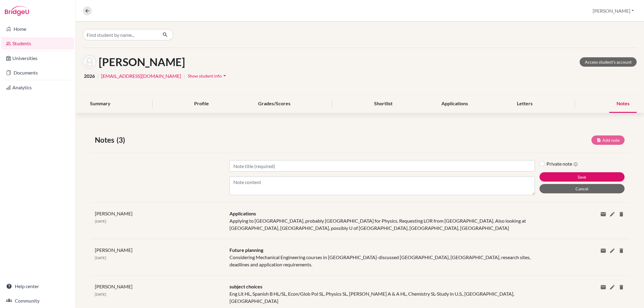 The height and width of the screenshot is (308, 644). Describe the element at coordinates (274, 104) in the screenshot. I see `div: Grades/Scores` at that location.